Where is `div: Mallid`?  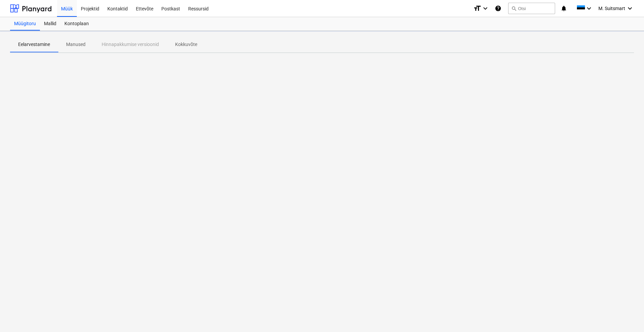
div: Mallid is located at coordinates (50, 24).